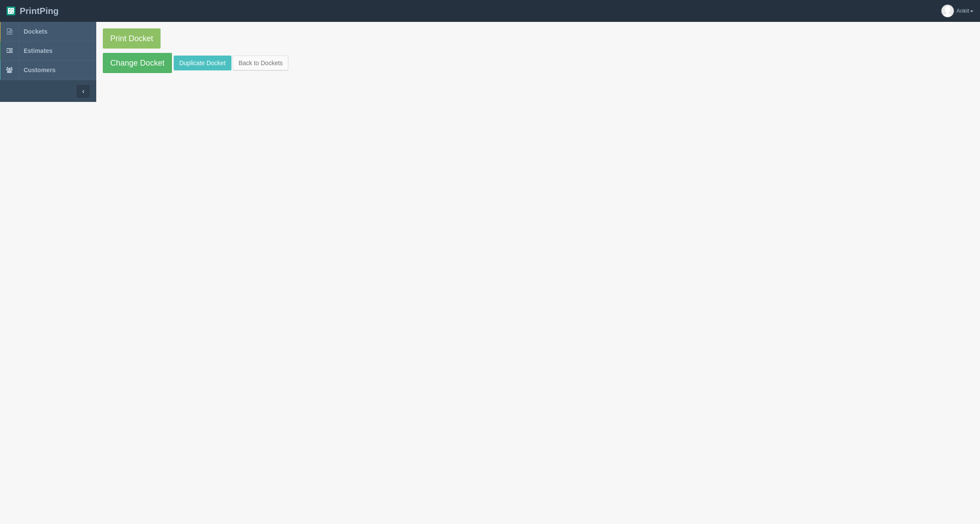 The height and width of the screenshot is (524, 980). What do you see at coordinates (260, 63) in the screenshot?
I see `a: Back to Dockets` at bounding box center [260, 63].